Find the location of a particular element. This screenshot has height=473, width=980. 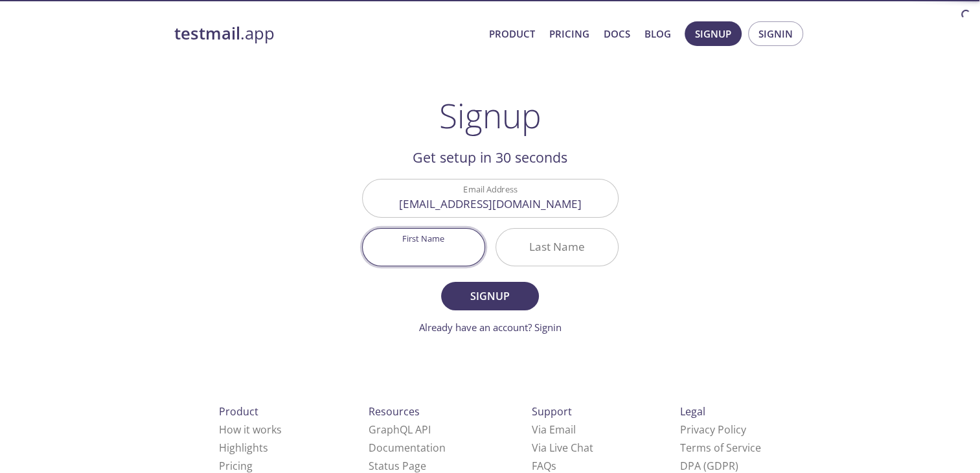

a: Documentation is located at coordinates (407, 448).